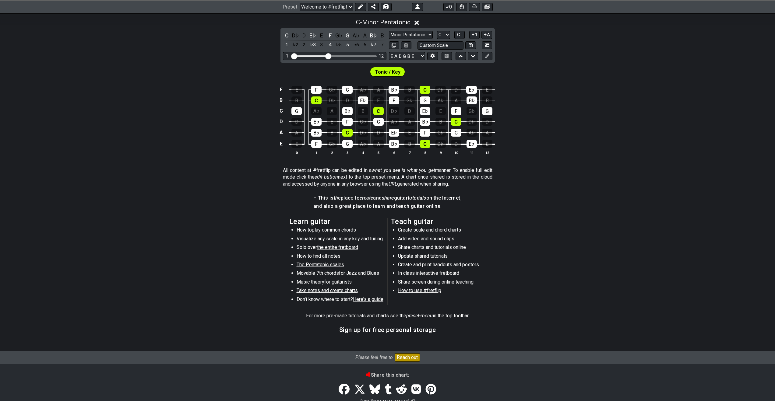 The height and width of the screenshot is (401, 775). Describe the element at coordinates (318, 273) in the screenshot. I see `span: Movable 7th chords` at that location.